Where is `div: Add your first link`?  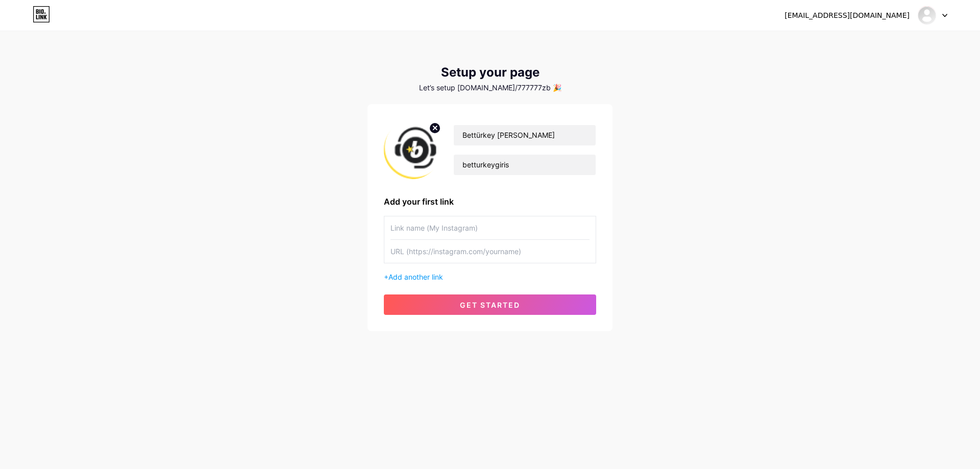 div: Add your first link is located at coordinates (490, 202).